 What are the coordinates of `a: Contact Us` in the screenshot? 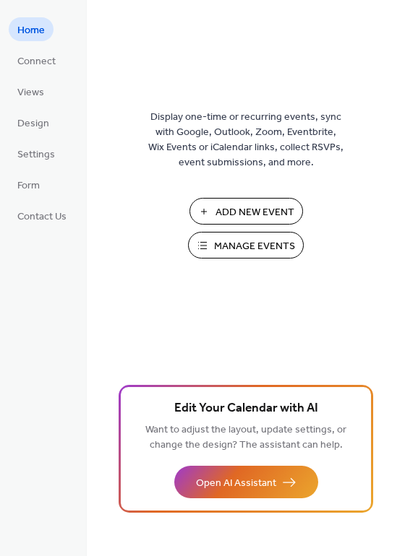 It's located at (42, 215).